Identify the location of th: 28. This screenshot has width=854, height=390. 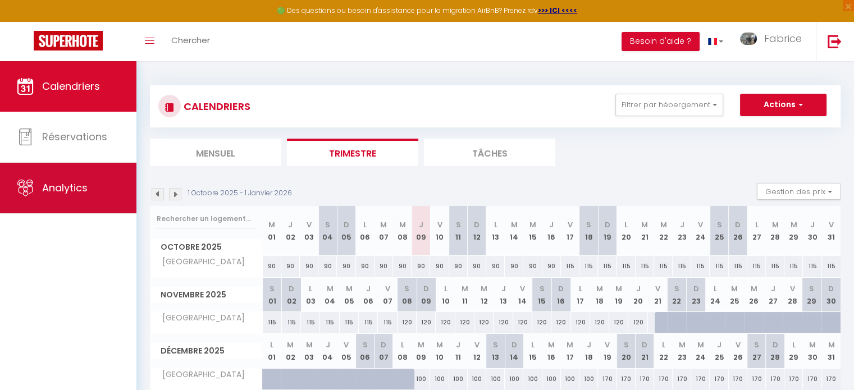
(775, 351).